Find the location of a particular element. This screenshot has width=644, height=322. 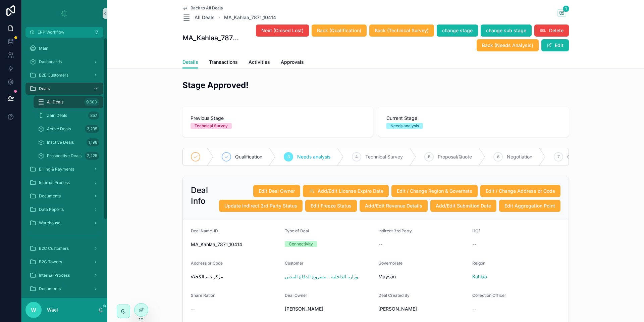

h2: Deal Info is located at coordinates (200, 196).